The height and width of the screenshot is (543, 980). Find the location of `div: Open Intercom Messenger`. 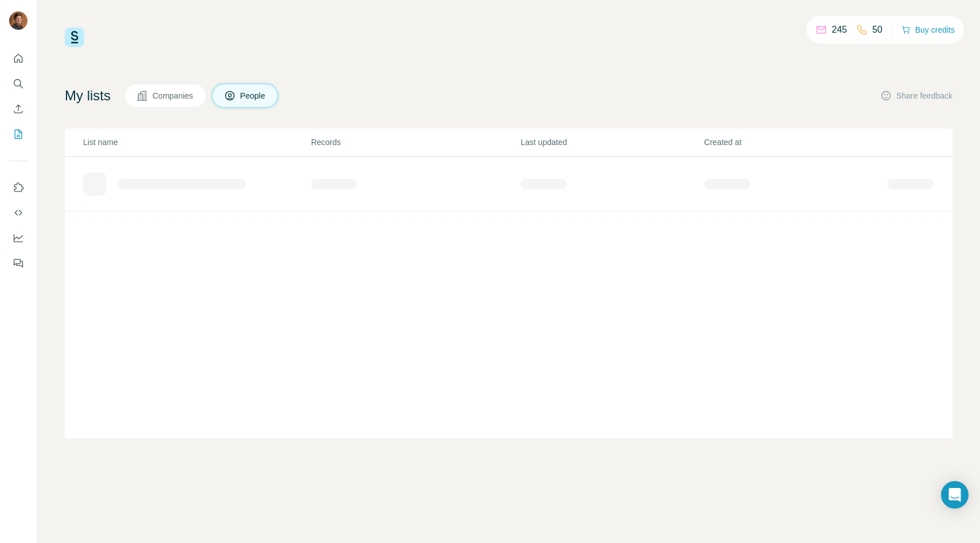

div: Open Intercom Messenger is located at coordinates (955, 495).